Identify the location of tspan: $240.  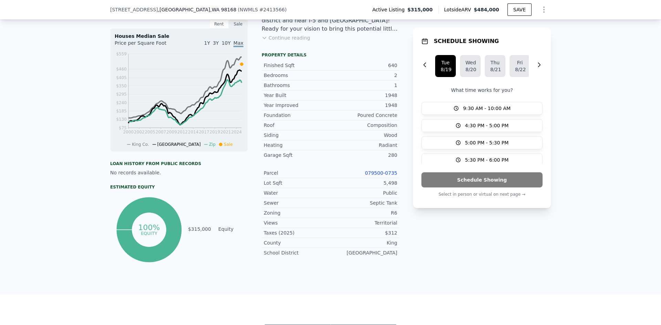
(121, 103).